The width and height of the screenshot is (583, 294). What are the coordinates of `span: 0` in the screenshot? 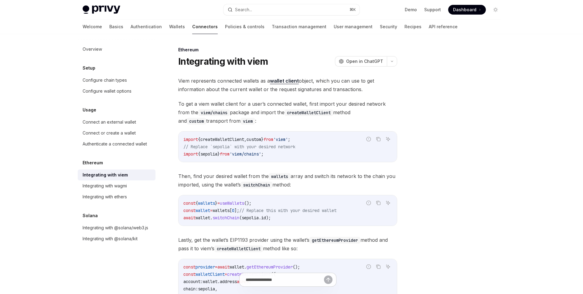 It's located at (233, 211).